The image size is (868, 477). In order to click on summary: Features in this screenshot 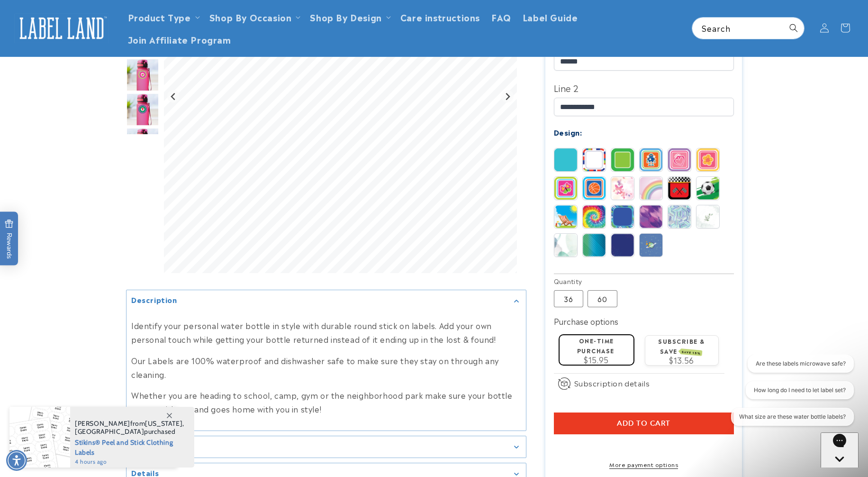, I will do `click(326, 447)`.